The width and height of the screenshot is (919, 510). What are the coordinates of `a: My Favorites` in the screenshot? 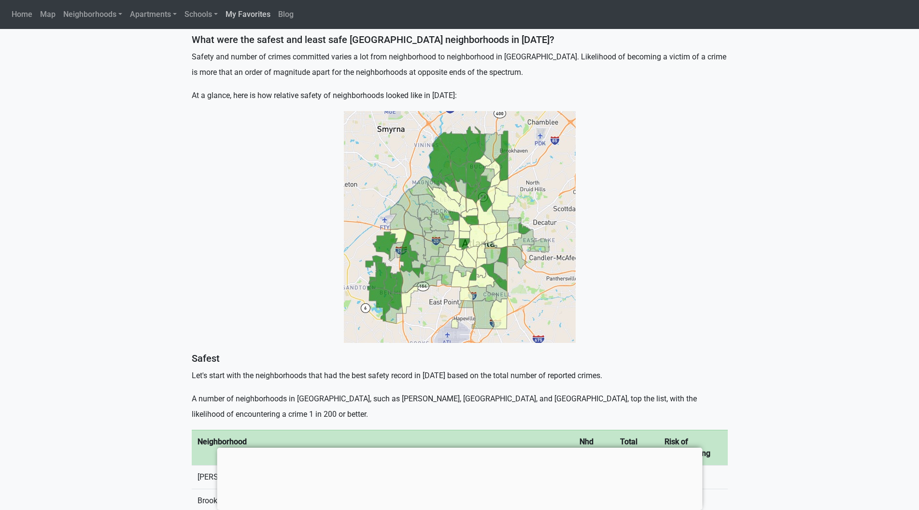 It's located at (248, 14).